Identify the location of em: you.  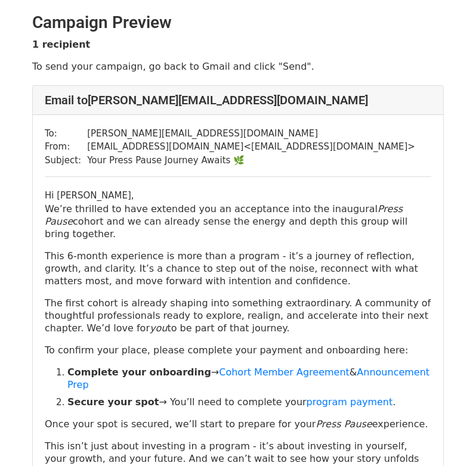
(158, 328).